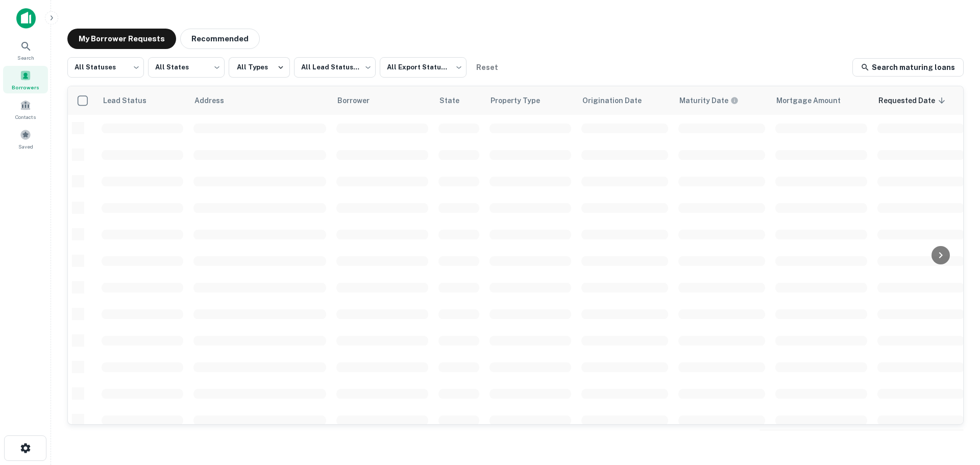 Image resolution: width=980 pixels, height=465 pixels. Describe the element at coordinates (142, 101) in the screenshot. I see `th: Lead Status` at that location.